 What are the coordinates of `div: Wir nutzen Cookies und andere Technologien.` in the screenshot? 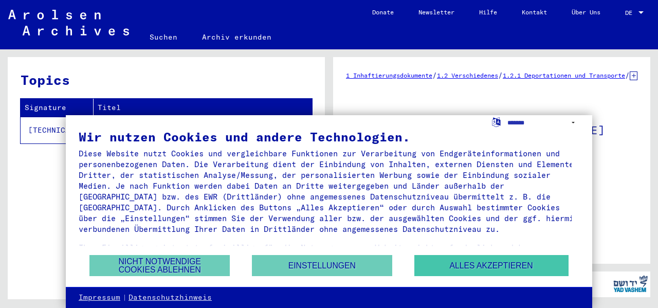 It's located at (329, 137).